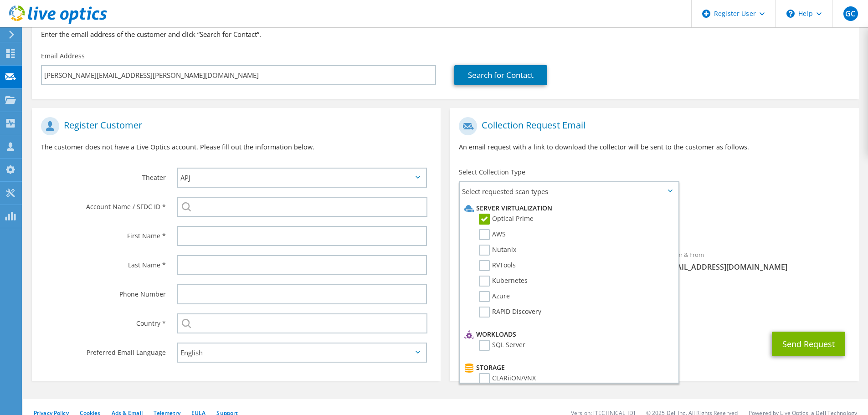 This screenshot has height=415, width=868. What do you see at coordinates (567, 368) in the screenshot?
I see `li: Storage` at bounding box center [567, 368].